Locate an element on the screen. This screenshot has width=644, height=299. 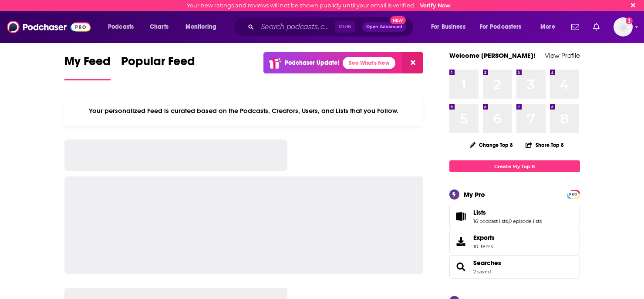
button: Share Top 8 is located at coordinates (545, 145).